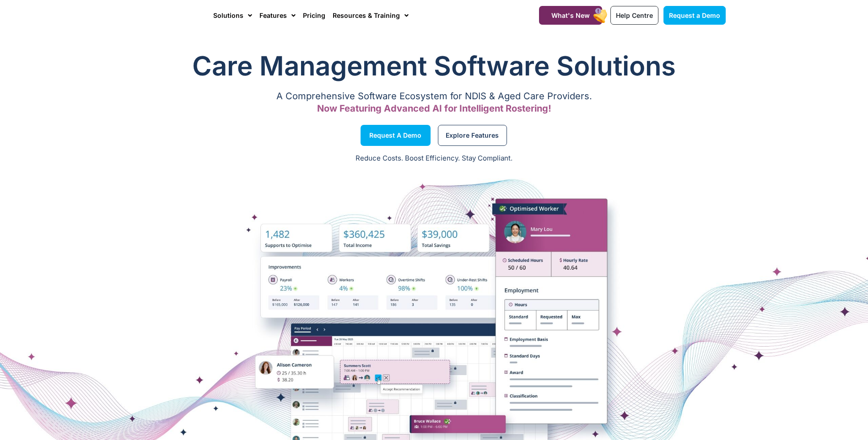 The image size is (868, 440). I want to click on span: What's New, so click(571, 15).